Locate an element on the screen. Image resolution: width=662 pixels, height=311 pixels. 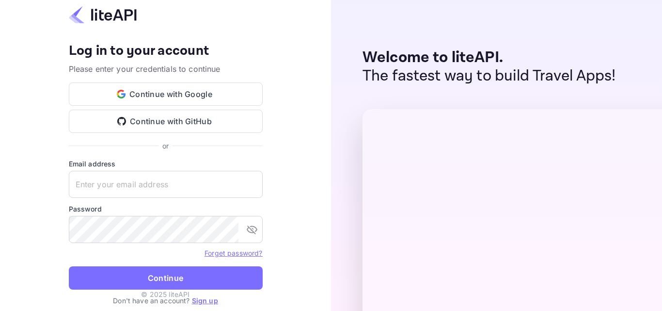
p: or is located at coordinates (165, 145).